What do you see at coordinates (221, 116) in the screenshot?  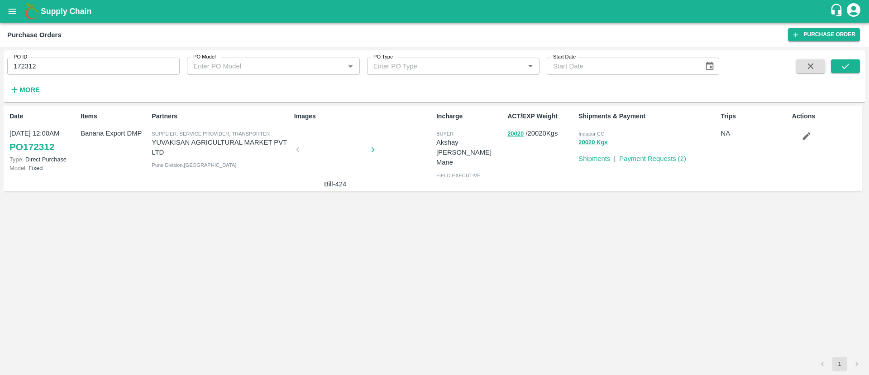 I see `p: Partners` at bounding box center [221, 116].